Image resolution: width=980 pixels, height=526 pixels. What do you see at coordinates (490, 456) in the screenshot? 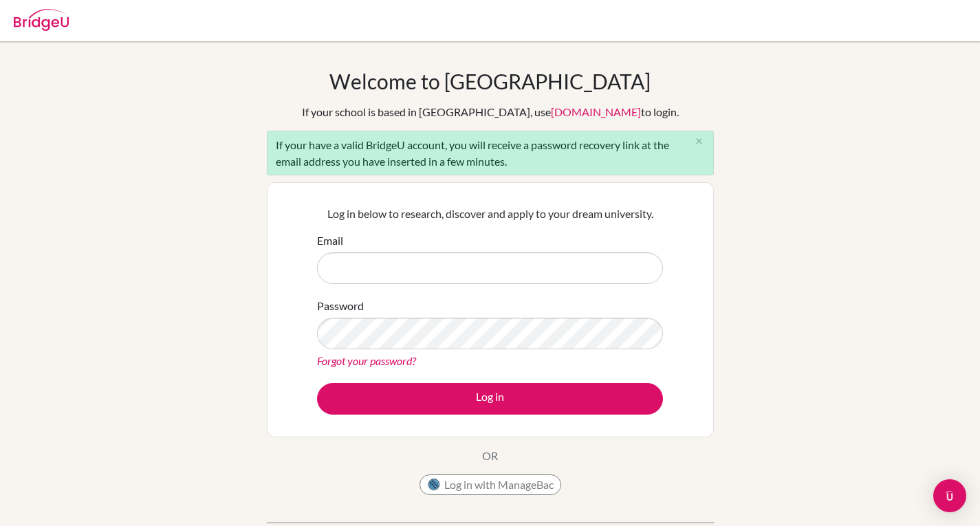
I see `p: OR` at bounding box center [490, 456].